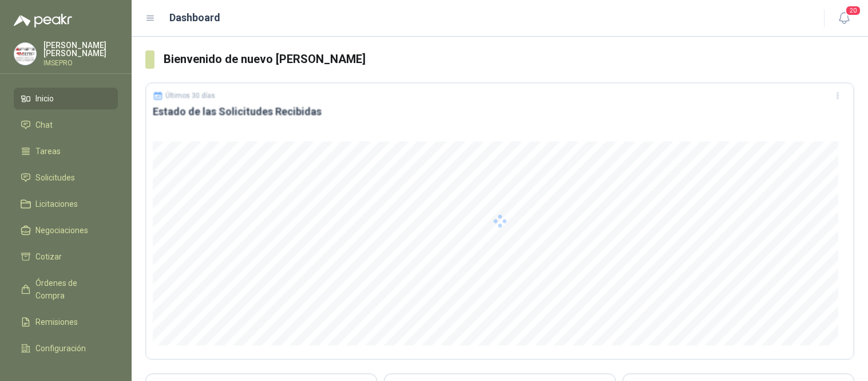  What do you see at coordinates (57, 204) in the screenshot?
I see `span: Licitaciones` at bounding box center [57, 204].